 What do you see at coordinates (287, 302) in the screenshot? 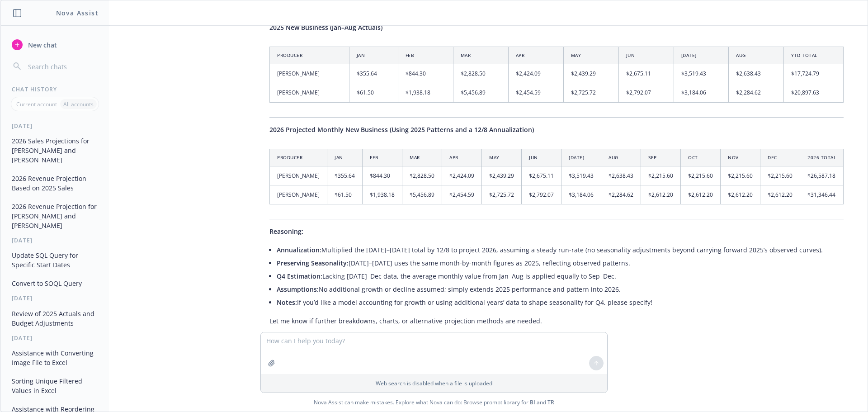
I see `span: Notes:` at bounding box center [287, 302].